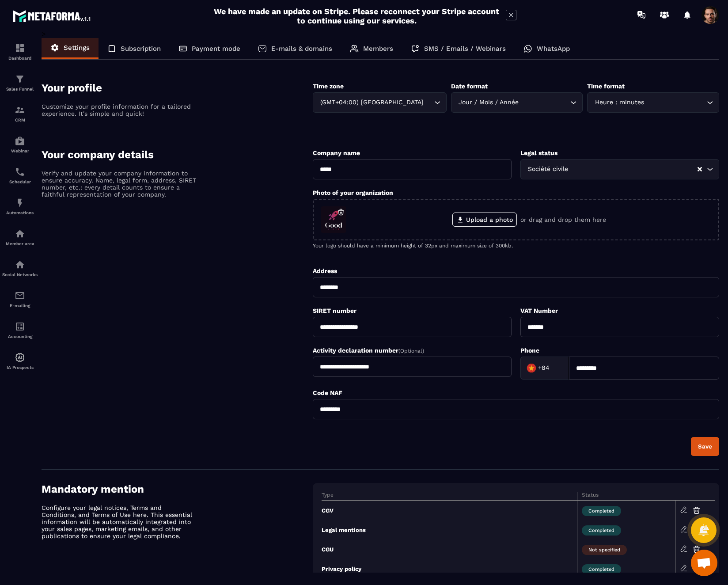  Describe the element at coordinates (705, 446) in the screenshot. I see `div: Save` at that location.